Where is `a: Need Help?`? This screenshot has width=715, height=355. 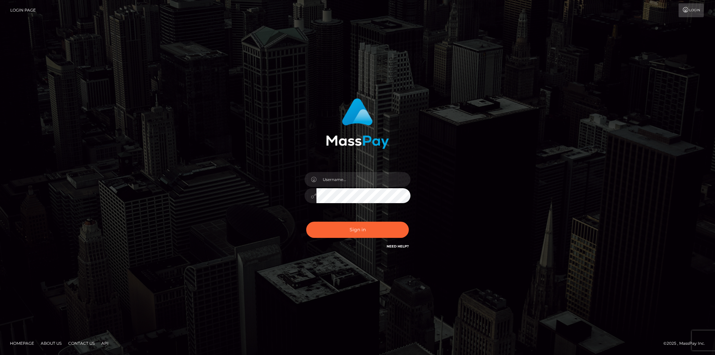 a: Need Help? is located at coordinates (397, 246).